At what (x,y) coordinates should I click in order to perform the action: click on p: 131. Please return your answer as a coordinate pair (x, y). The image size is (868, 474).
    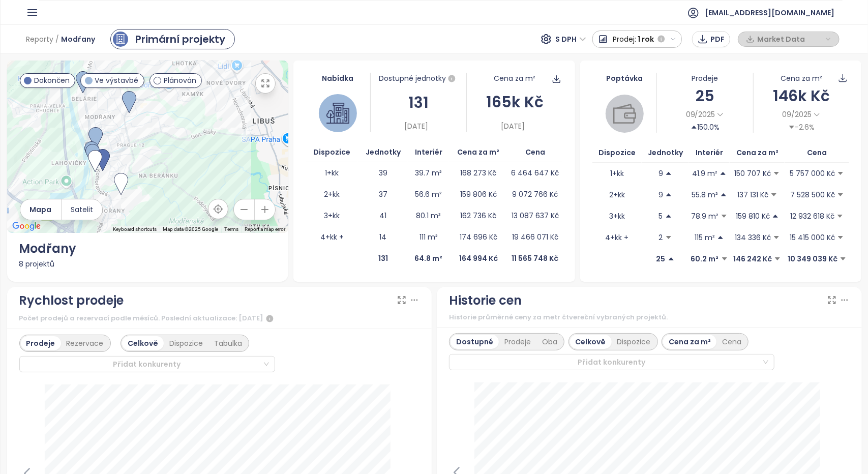
    Looking at the image, I should click on (383, 259).